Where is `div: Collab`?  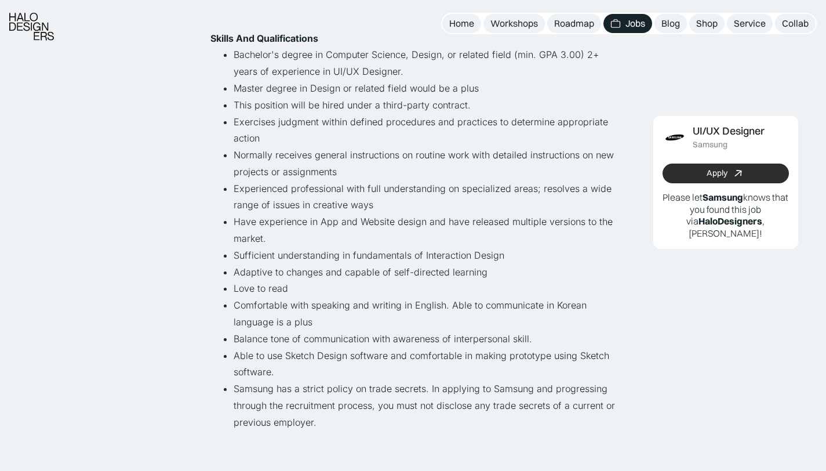
div: Collab is located at coordinates (796, 23).